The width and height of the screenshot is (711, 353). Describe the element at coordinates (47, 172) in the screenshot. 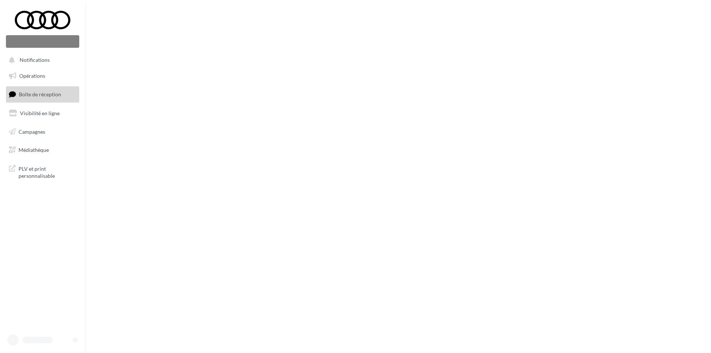

I see `span: PLV et print personnalisable` at that location.